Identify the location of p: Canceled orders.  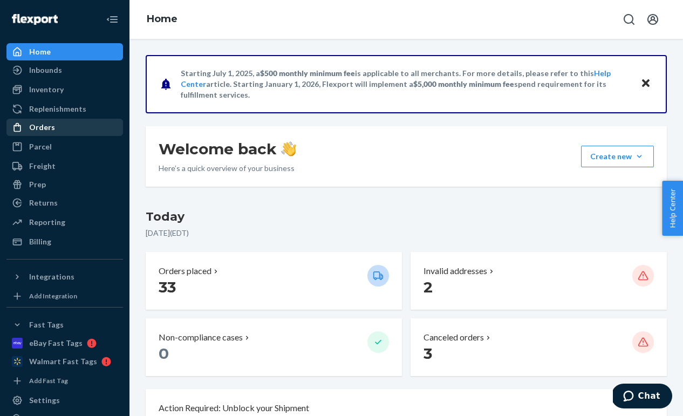
(454, 337).